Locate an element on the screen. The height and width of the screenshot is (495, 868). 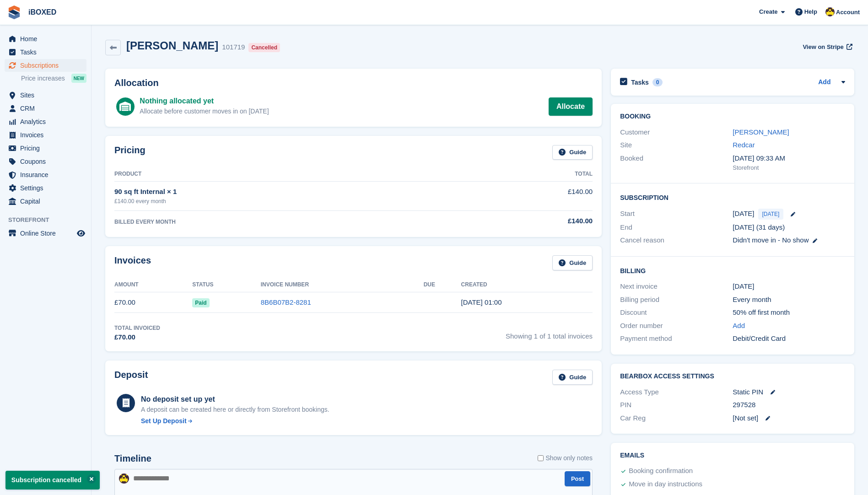
a: 8B6B07B2-8281 is located at coordinates (286, 302).